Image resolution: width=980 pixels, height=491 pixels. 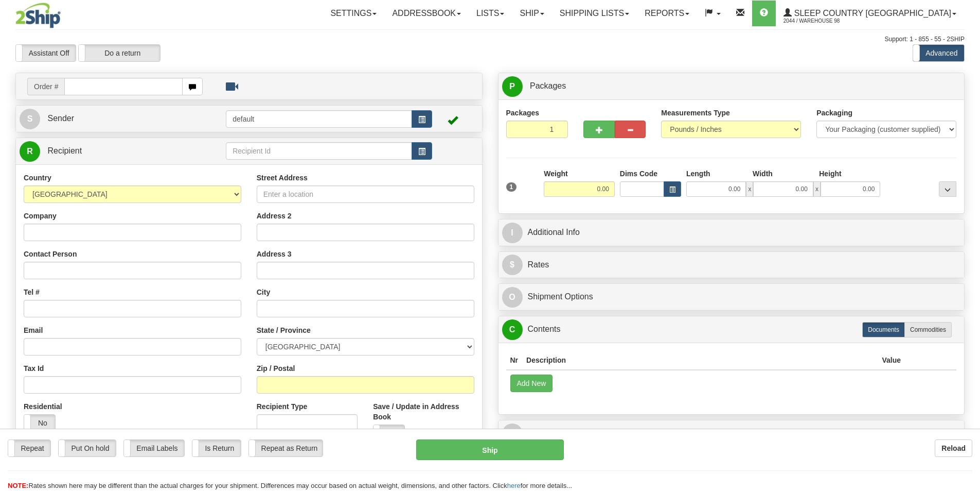 I want to click on label: Width, so click(x=763, y=174).